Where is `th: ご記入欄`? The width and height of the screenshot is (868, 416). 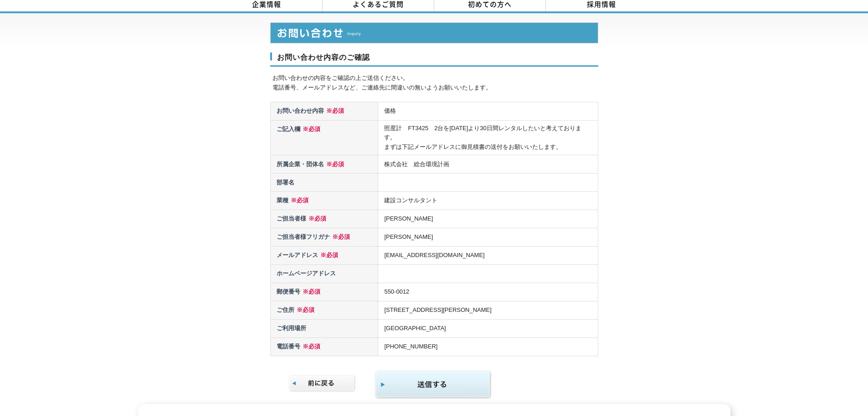 th: ご記入欄 is located at coordinates (324, 138).